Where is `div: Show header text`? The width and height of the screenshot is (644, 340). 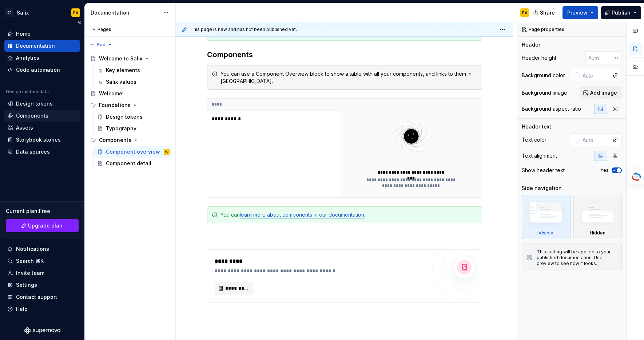
div: Show header text is located at coordinates (543, 170).